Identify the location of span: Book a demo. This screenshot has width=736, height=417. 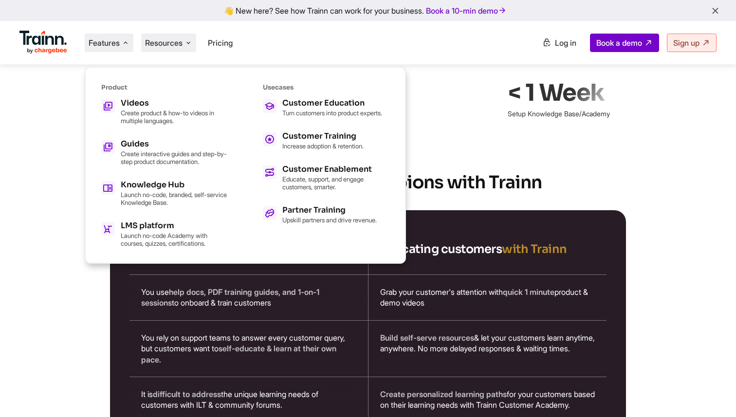
(619, 43).